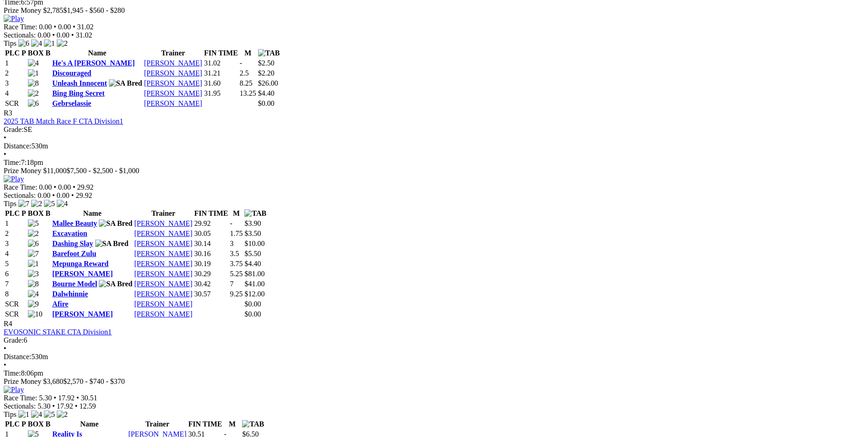 The image size is (868, 437). I want to click on span: Distance:, so click(18, 145).